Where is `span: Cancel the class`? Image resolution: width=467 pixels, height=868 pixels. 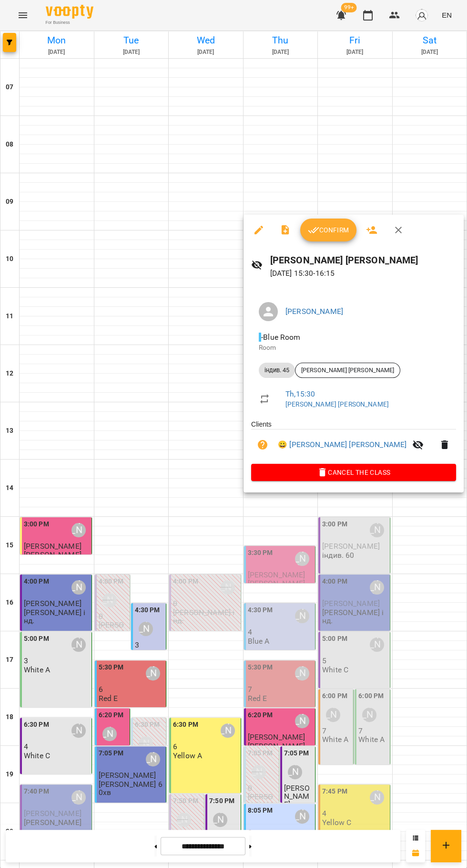 span: Cancel the class is located at coordinates (354, 473).